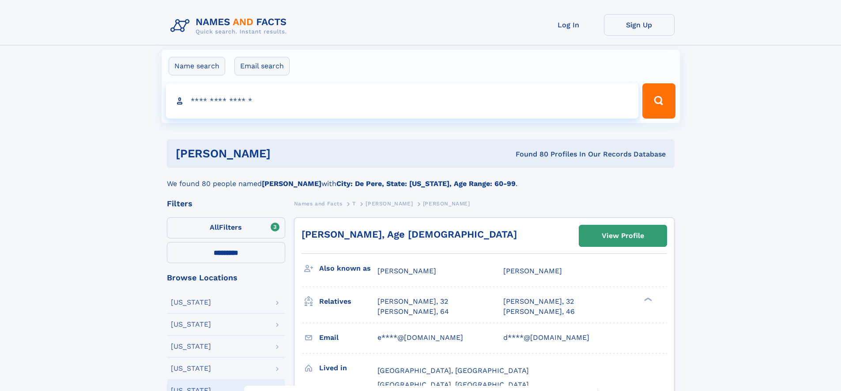 This screenshot has height=391, width=841. Describe the element at coordinates (354, 203) in the screenshot. I see `a: T` at that location.